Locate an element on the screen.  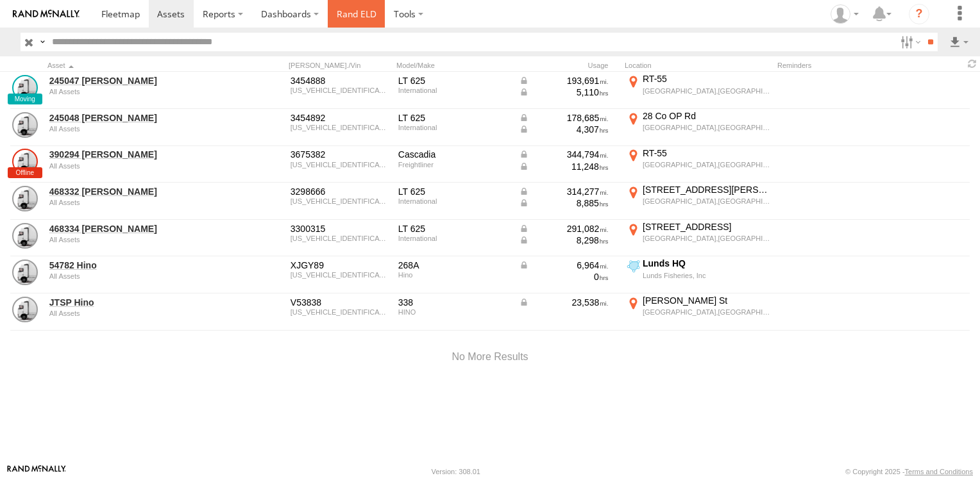
div: HINO is located at coordinates (454, 312).